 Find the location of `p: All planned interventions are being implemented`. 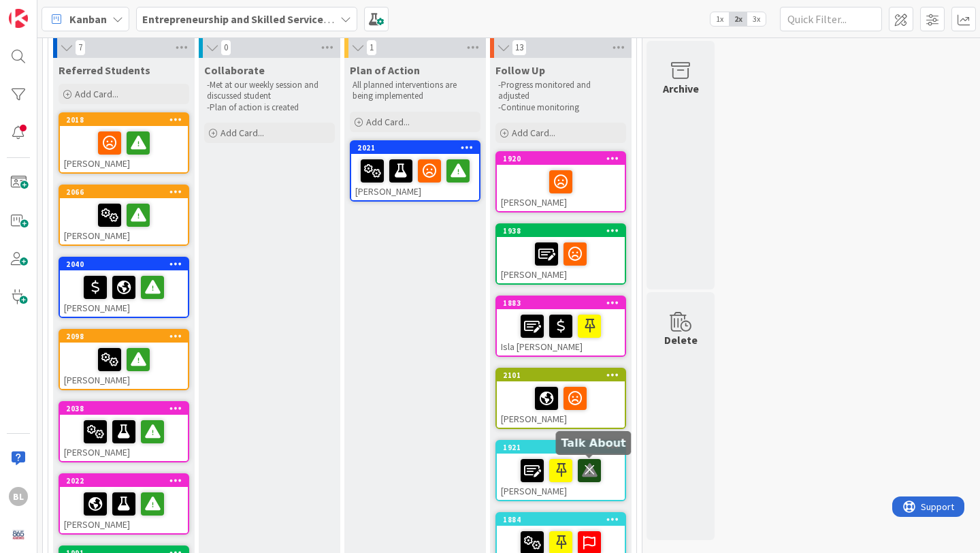

p: All planned interventions are being implemented is located at coordinates (415, 90).